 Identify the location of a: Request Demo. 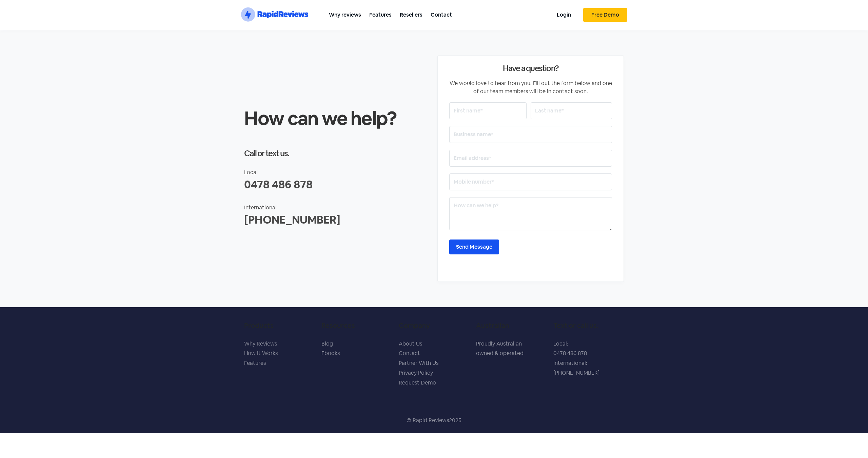
(417, 382).